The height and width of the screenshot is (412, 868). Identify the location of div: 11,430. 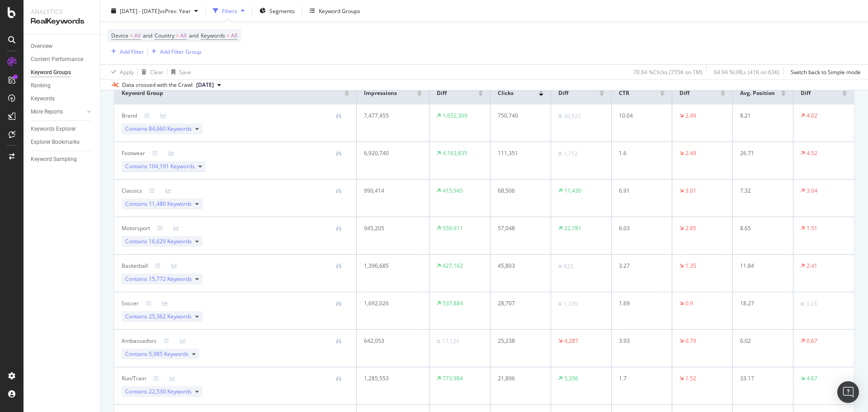
(573, 191).